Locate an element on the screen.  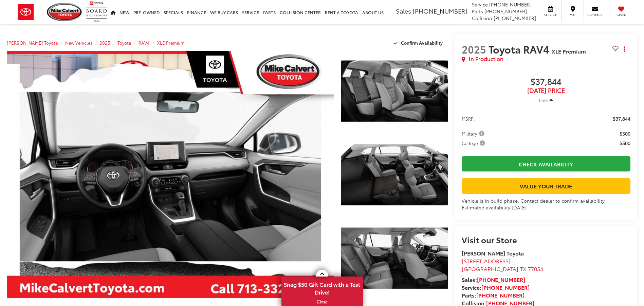
span: Toyota is located at coordinates (124, 43).